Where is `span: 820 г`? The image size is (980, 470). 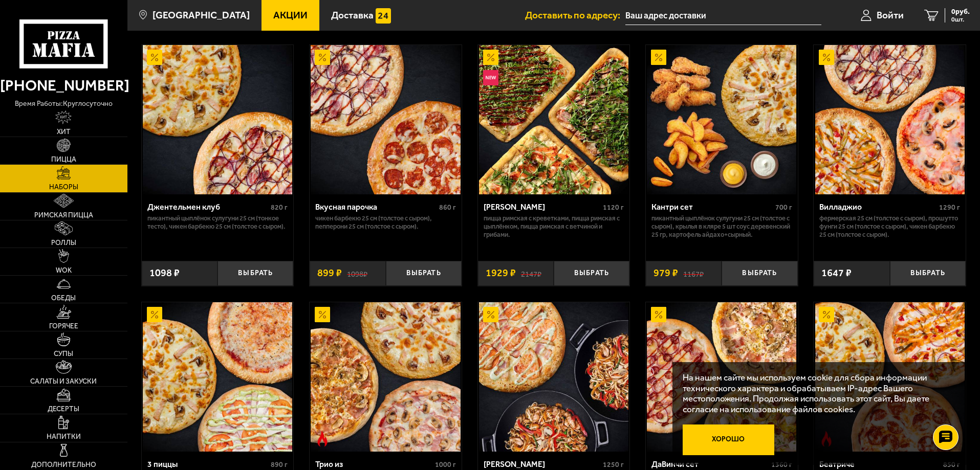 span: 820 г is located at coordinates (279, 207).